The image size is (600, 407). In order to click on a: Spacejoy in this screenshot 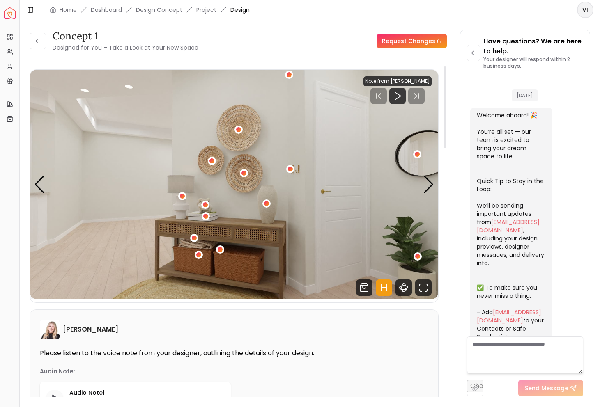, I will do `click(10, 13)`.